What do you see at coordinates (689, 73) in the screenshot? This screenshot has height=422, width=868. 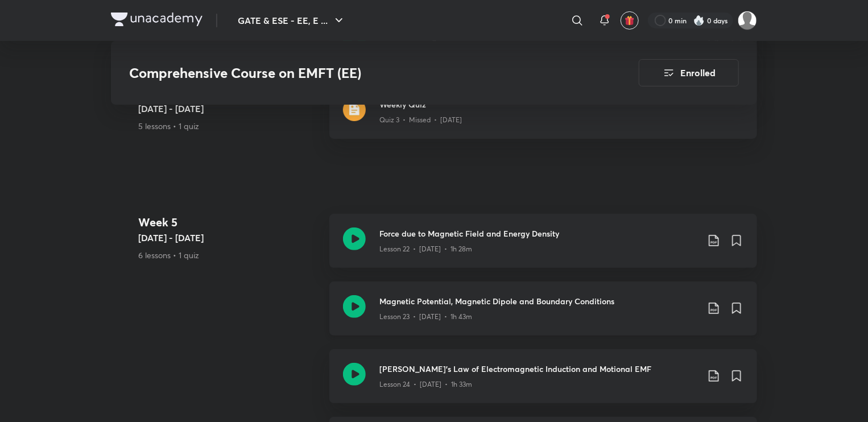 I see `button: Enrolled` at bounding box center [689, 73].